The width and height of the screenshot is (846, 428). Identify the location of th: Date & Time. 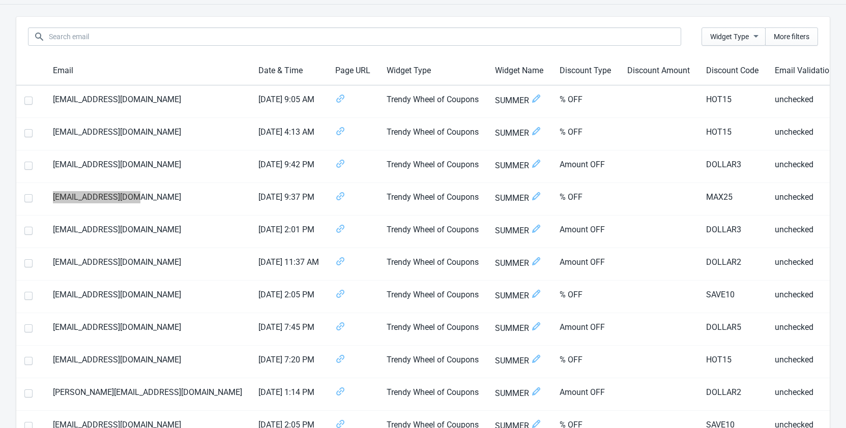
(288, 71).